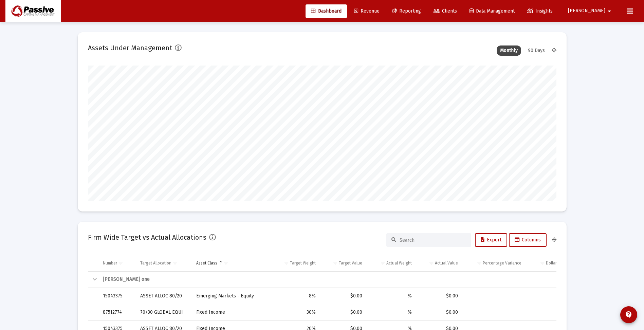 The height and width of the screenshot is (330, 644). I want to click on span: Show filter options for column 'Asset Class', so click(226, 263).